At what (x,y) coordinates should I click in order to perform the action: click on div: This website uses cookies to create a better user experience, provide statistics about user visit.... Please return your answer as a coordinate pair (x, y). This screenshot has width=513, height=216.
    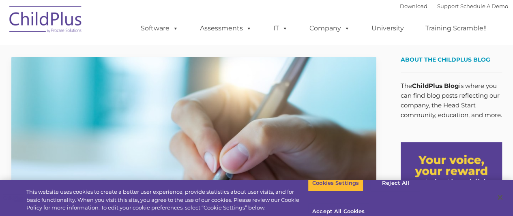
    Looking at the image, I should click on (167, 200).